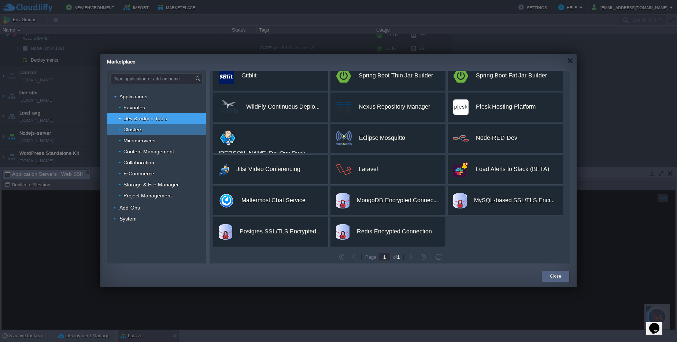 The height and width of the screenshot is (342, 677). I want to click on img: logo_small.svg, so click(224, 169).